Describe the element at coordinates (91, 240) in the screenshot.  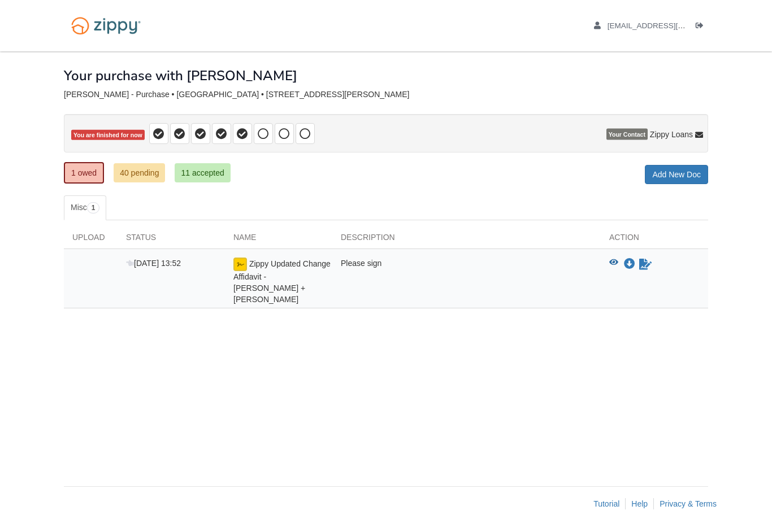
I see `div: Upload` at that location.